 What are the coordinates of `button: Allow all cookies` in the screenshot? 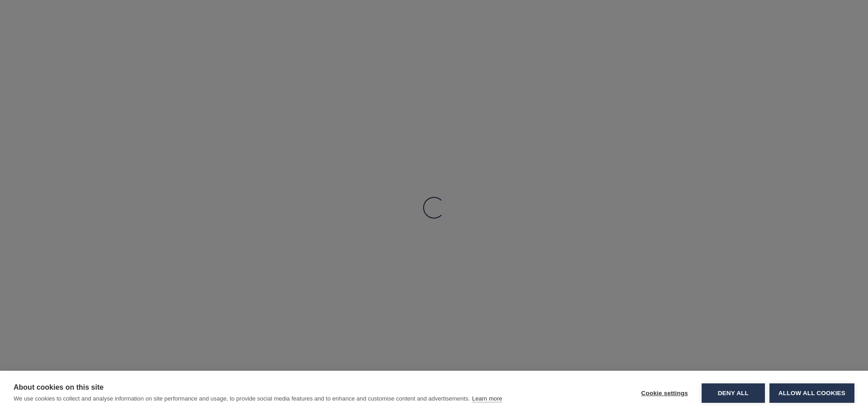 It's located at (811, 393).